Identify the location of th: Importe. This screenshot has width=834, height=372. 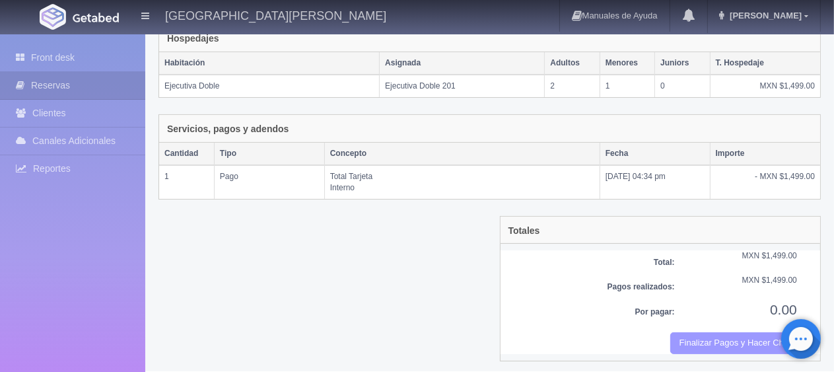
(765, 154).